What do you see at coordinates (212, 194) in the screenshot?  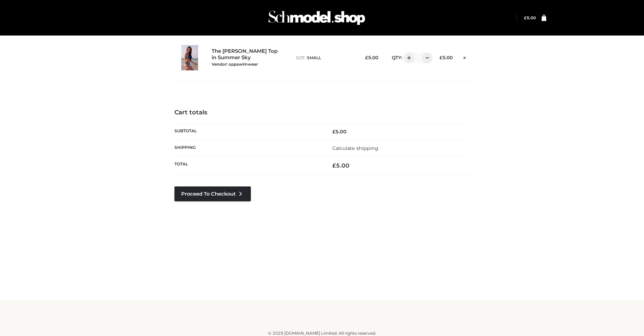 I see `a: Proceed to Checkout` at bounding box center [212, 194].